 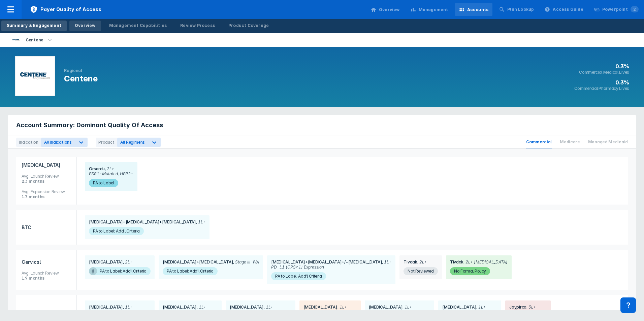 What do you see at coordinates (608, 142) in the screenshot?
I see `span: Managed Medicaid` at bounding box center [608, 142].